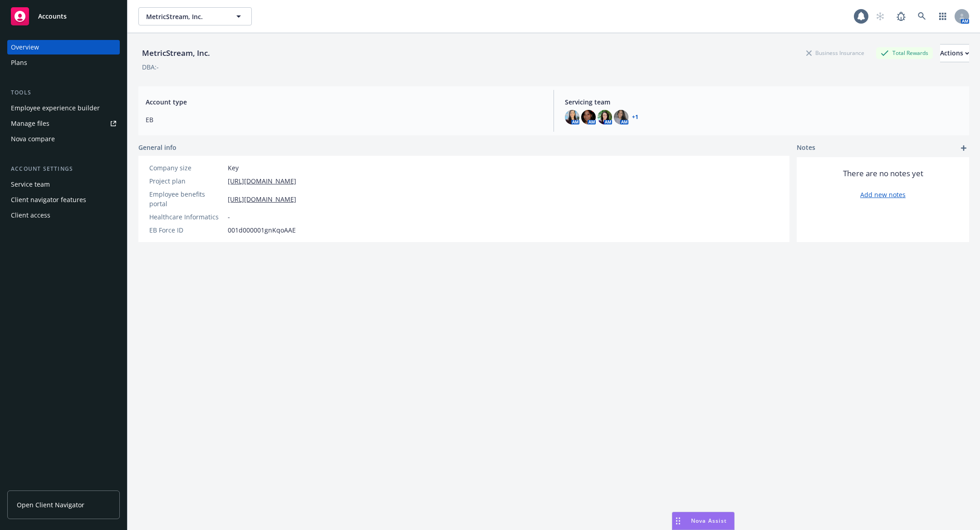  What do you see at coordinates (187, 167) in the screenshot?
I see `div: Company size` at bounding box center [187, 167].